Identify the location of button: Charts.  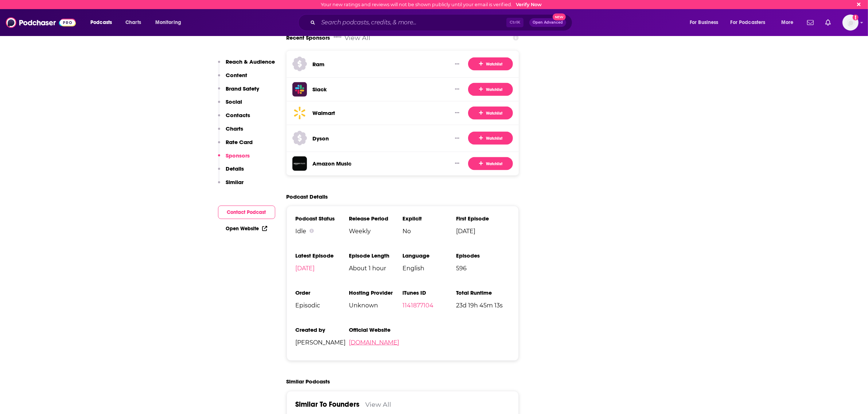
(231, 131).